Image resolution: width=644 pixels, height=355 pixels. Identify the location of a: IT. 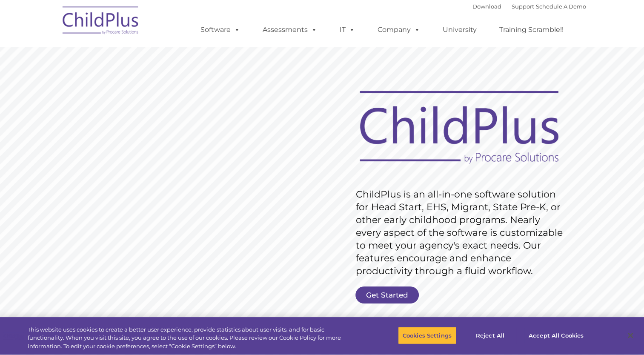
(347, 30).